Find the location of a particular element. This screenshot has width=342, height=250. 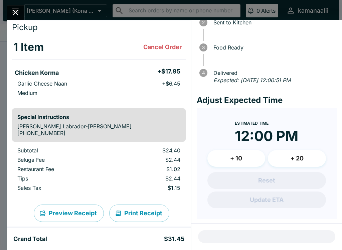

text: 3 is located at coordinates (204, 47).